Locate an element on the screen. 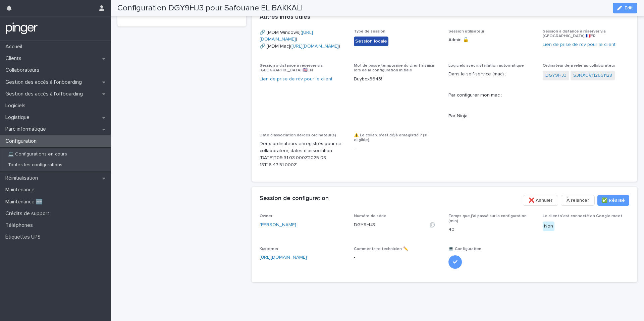  p: Collaborateurs is located at coordinates (23, 70).